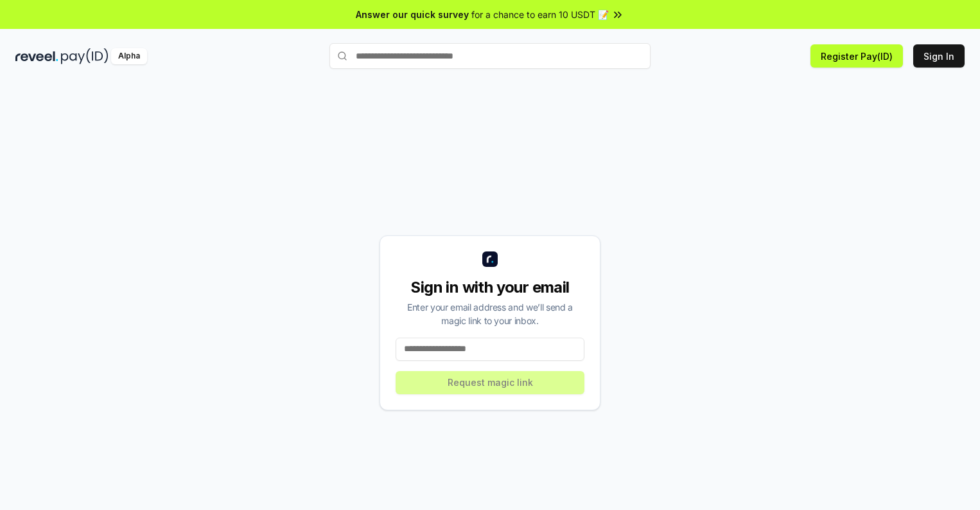  Describe the element at coordinates (540, 14) in the screenshot. I see `span: for a chance to earn 10 USDT 📝` at that location.